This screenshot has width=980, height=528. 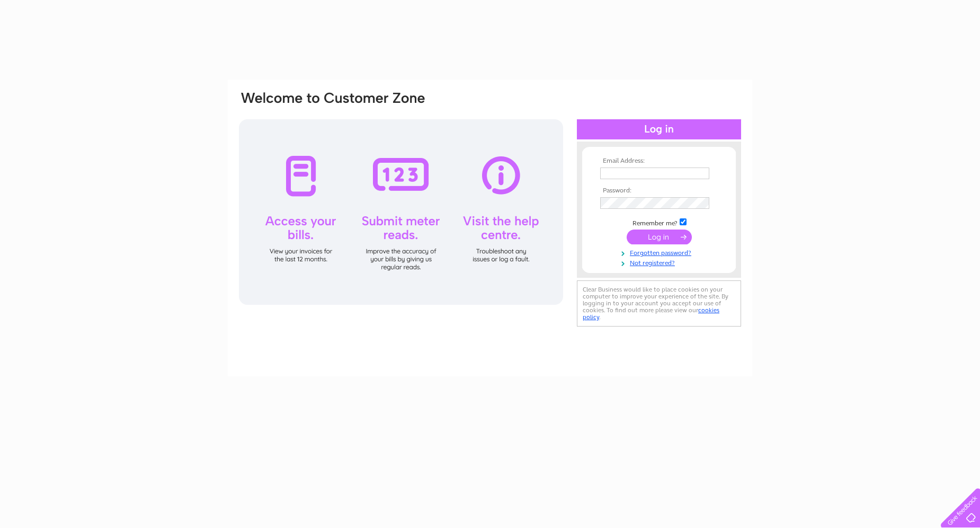 What do you see at coordinates (659, 191) in the screenshot?
I see `th: Password:` at bounding box center [659, 191].